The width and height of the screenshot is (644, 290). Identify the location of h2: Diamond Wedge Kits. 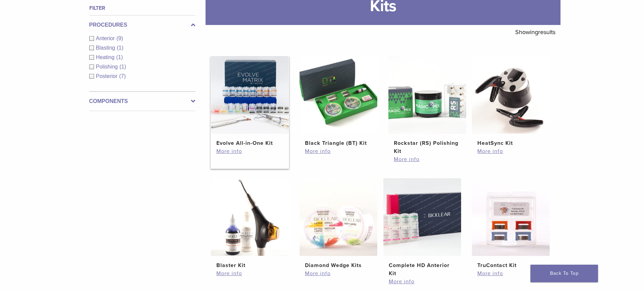
(338, 265).